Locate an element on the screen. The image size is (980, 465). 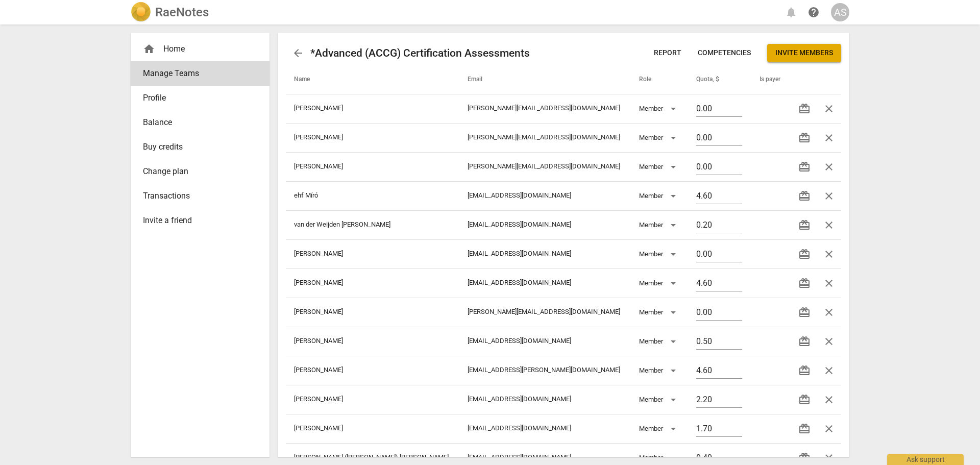
span: Invite members is located at coordinates (804, 53).